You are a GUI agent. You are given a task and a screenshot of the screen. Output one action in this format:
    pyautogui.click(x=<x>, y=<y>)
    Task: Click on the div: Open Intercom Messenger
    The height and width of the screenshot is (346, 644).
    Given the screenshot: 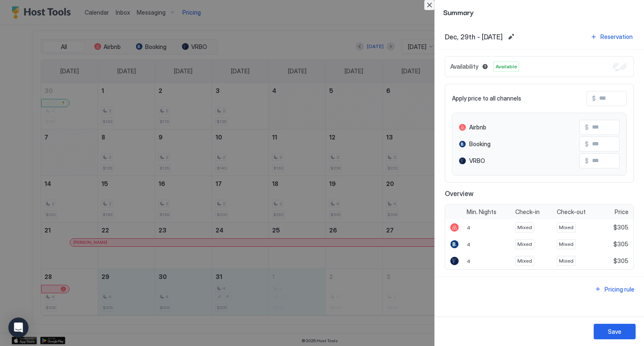 What is the action you would take?
    pyautogui.click(x=18, y=328)
    